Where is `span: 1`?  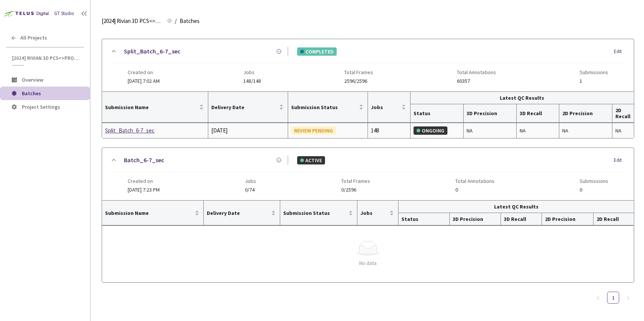
span: 1 is located at coordinates (594, 81).